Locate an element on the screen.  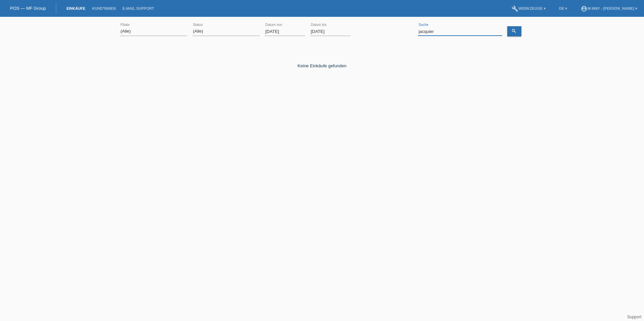
a: Einkäufe is located at coordinates (76, 8).